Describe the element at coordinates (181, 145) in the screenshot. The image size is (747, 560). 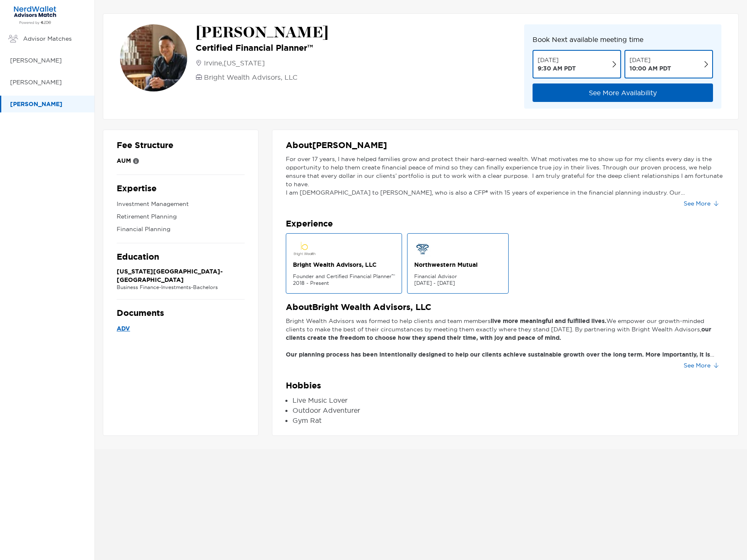
I see `p: Fee Structure` at that location.